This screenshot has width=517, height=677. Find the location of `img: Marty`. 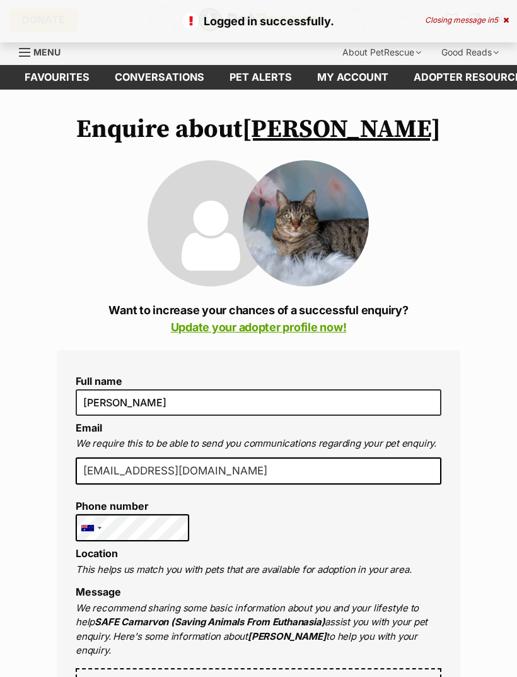

img: Marty is located at coordinates (306, 223).